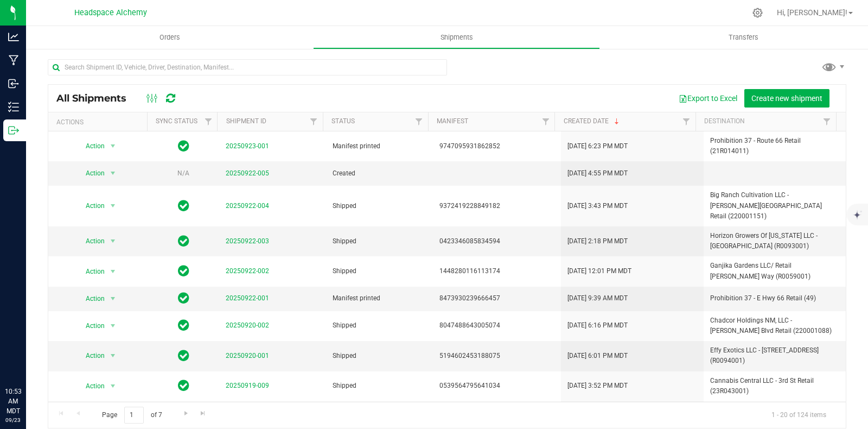 Image resolution: width=868 pixels, height=429 pixels. Describe the element at coordinates (134, 415) in the screenshot. I see `input: 1` at that location.